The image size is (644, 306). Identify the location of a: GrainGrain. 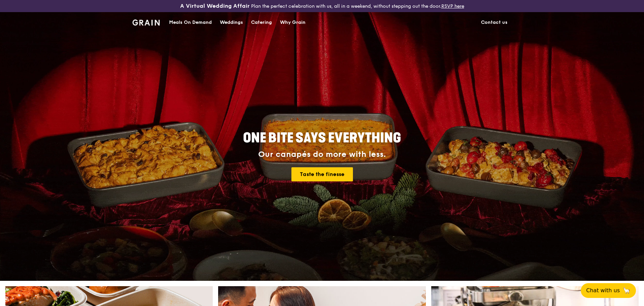
(146, 22).